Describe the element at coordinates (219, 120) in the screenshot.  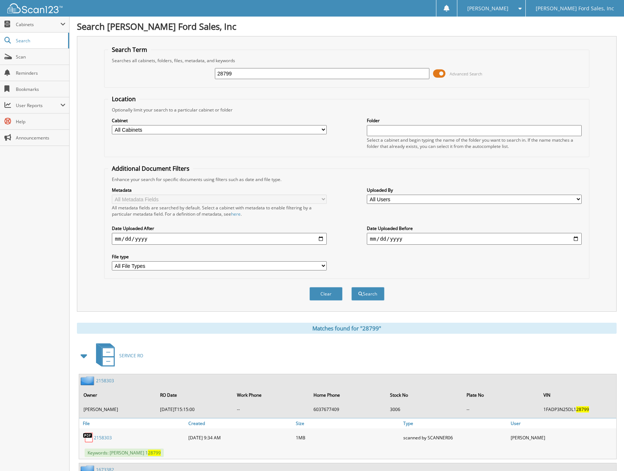
I see `label: Cabinet` at that location.